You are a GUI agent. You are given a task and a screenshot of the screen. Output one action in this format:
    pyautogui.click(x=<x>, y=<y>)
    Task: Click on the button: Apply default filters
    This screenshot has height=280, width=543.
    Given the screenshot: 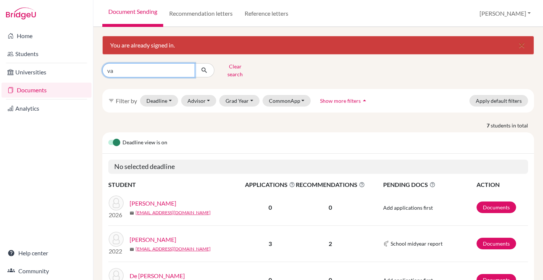 What is the action you would take?
    pyautogui.click(x=498, y=100)
    